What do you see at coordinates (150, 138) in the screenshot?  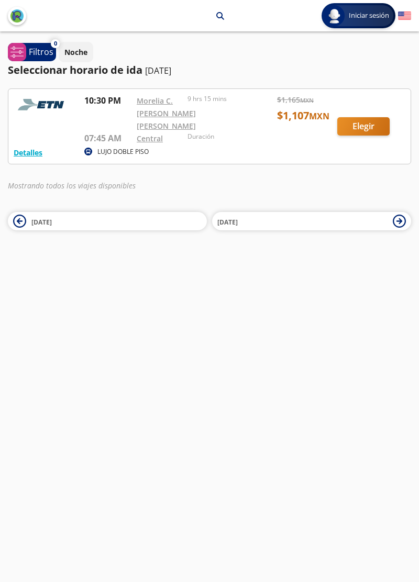 I see `a: Central` at bounding box center [150, 138].